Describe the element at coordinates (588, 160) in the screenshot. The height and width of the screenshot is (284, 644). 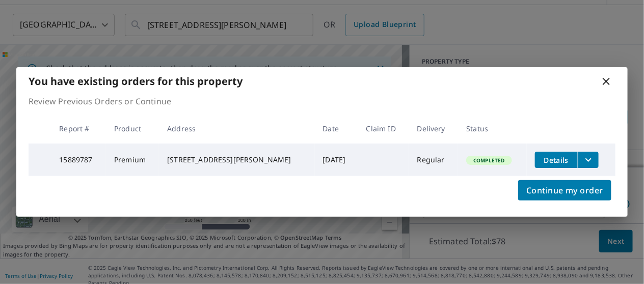
I see `button: filesDropdownBtn-15889787` at that location.